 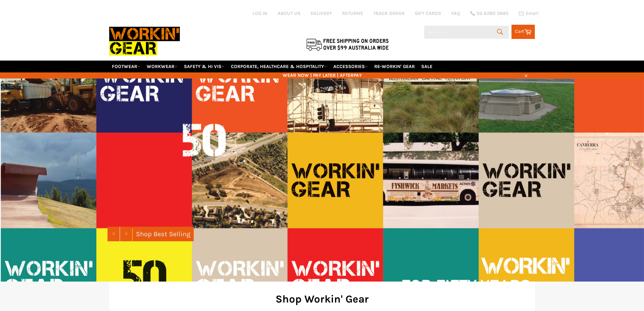 What do you see at coordinates (163, 234) in the screenshot?
I see `a: Shop Best Selling` at bounding box center [163, 234].